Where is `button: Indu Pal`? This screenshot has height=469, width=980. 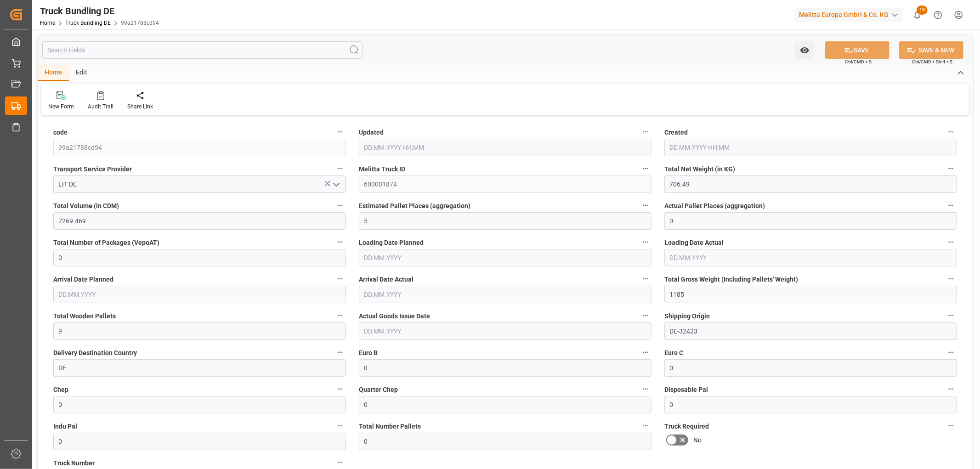
button: Indu Pal is located at coordinates (340, 425).